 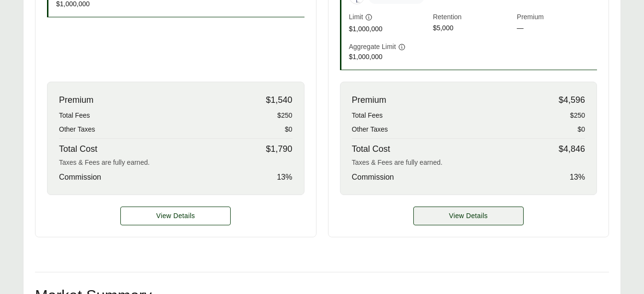 What do you see at coordinates (176, 216) in the screenshot?
I see `a: CFC Cyber details` at bounding box center [176, 216].